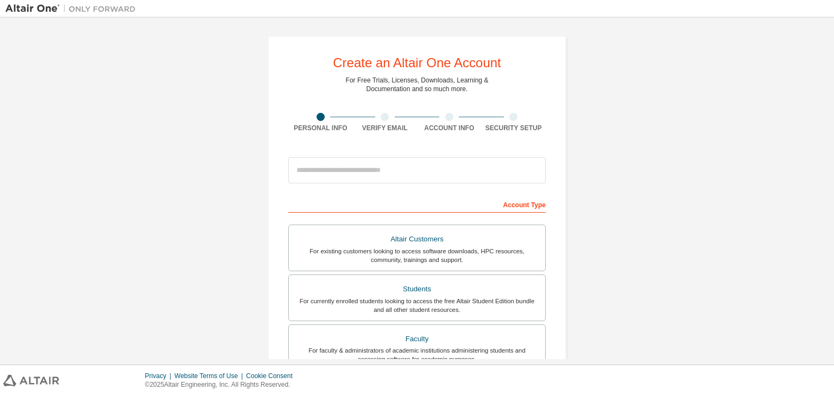 This screenshot has height=396, width=834. What do you see at coordinates (222, 385) in the screenshot?
I see `p: © 2025 Altair Engineering, Inc. All Rights Reserved.` at bounding box center [222, 385].